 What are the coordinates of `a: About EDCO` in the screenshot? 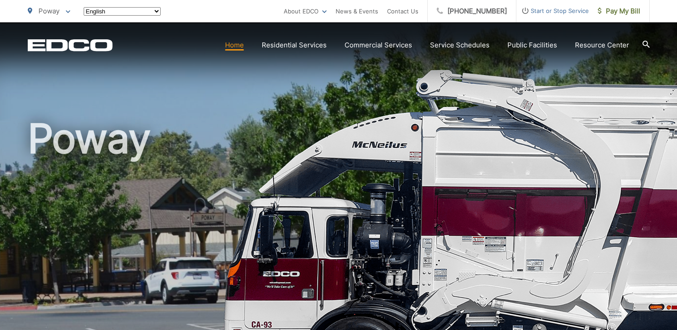 It's located at (305, 11).